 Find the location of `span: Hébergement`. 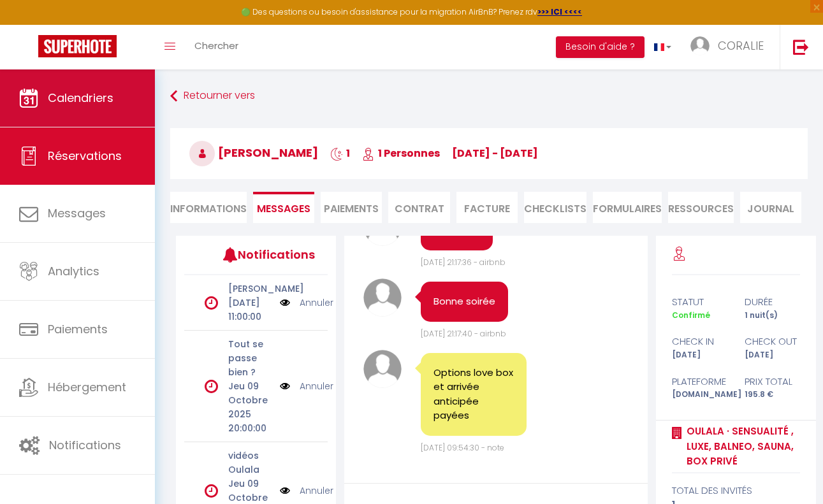

span: Hébergement is located at coordinates (87, 387).